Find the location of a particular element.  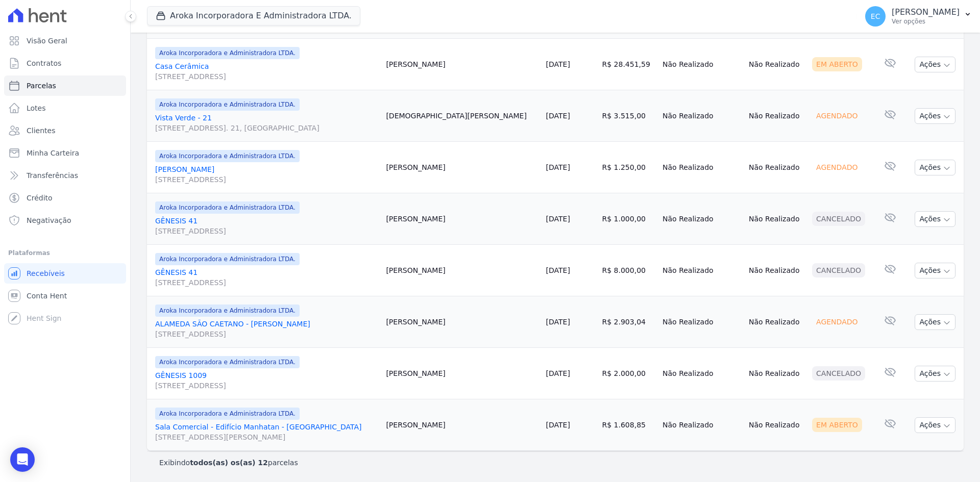

span: Minha Carteira is located at coordinates (53, 153).